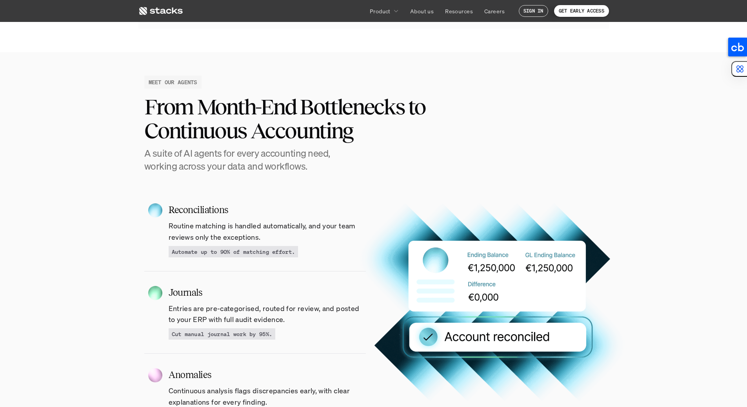 This screenshot has width=747, height=407. What do you see at coordinates (533, 11) in the screenshot?
I see `a: SIGN IN` at bounding box center [533, 11].